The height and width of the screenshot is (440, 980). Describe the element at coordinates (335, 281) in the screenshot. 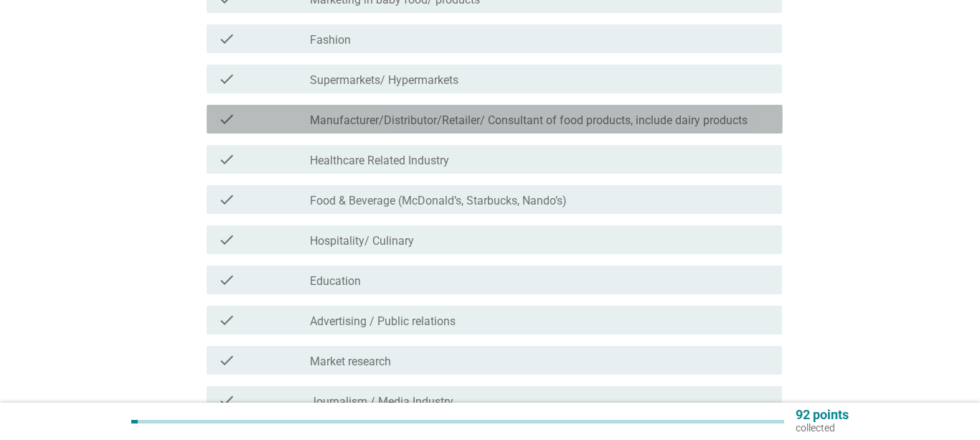

I see `label: Education` at that location.